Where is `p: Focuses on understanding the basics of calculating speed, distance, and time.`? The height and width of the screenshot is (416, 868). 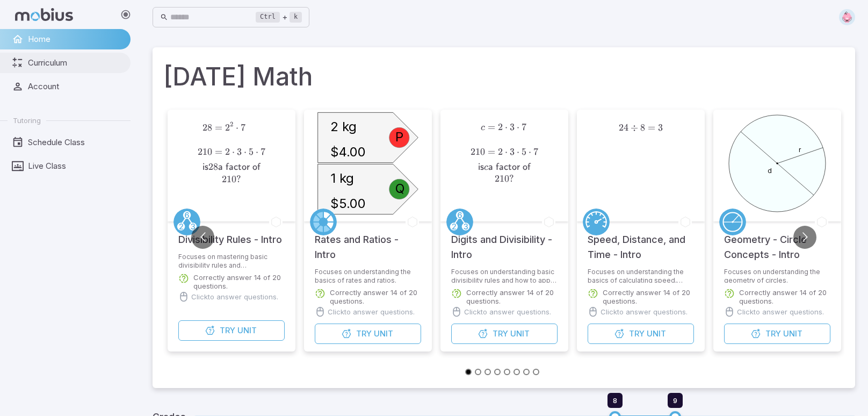 p: Focuses on understanding the basics of calculating speed, distance, and time. is located at coordinates (641, 276).